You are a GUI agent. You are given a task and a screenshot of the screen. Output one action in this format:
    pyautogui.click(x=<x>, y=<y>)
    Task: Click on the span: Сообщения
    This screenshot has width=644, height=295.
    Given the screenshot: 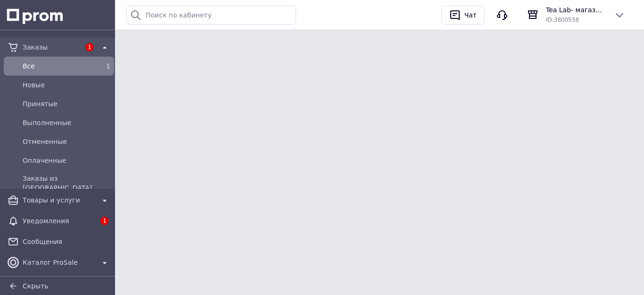 What is the action you would take?
    pyautogui.click(x=66, y=241)
    